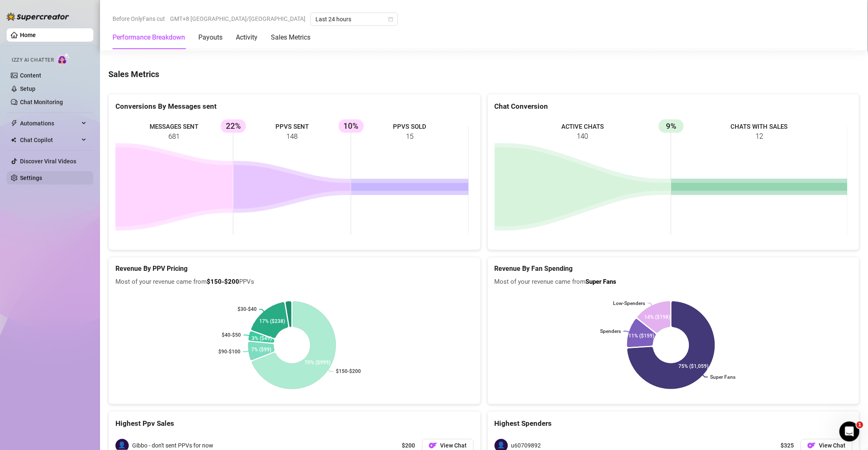 This screenshot has width=868, height=450. What do you see at coordinates (41, 102) in the screenshot?
I see `a: Chat Monitoring` at bounding box center [41, 102].